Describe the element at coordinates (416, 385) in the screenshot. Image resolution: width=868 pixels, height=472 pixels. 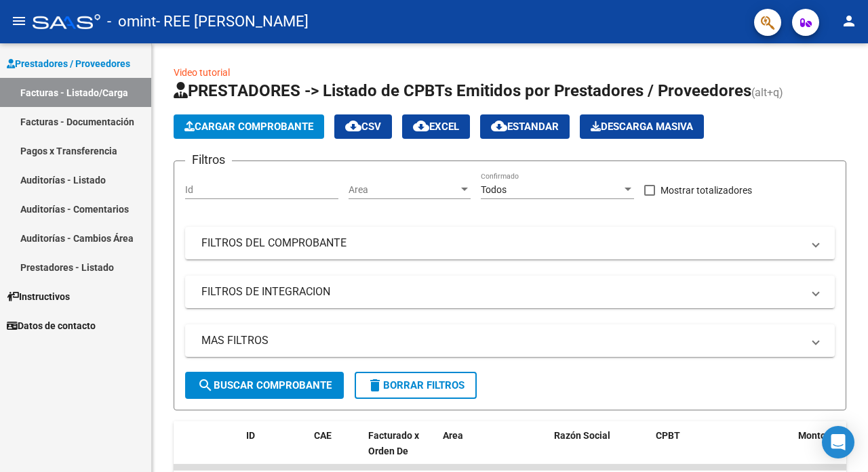
I see `span: Borrar Filtros` at that location.